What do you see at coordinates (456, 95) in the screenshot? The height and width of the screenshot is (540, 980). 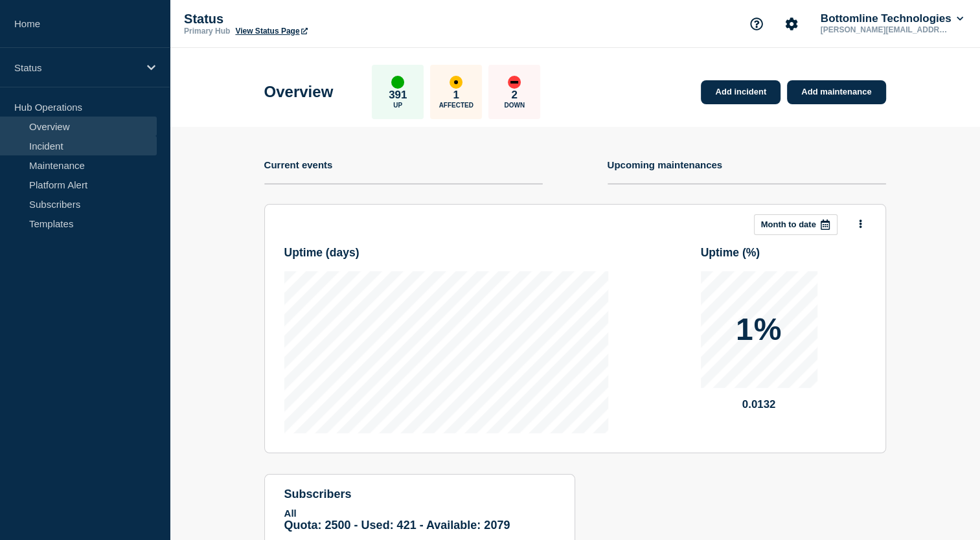 I see `p: 1` at bounding box center [456, 95].